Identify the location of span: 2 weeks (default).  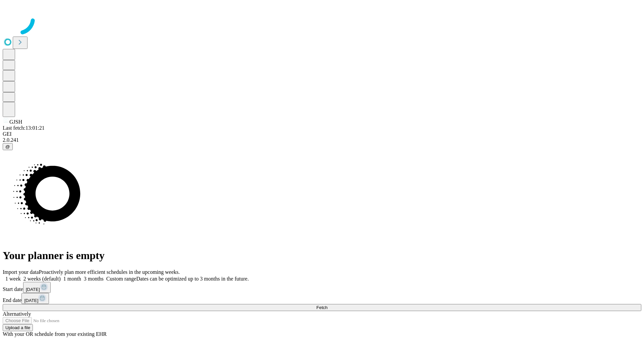
(42, 279).